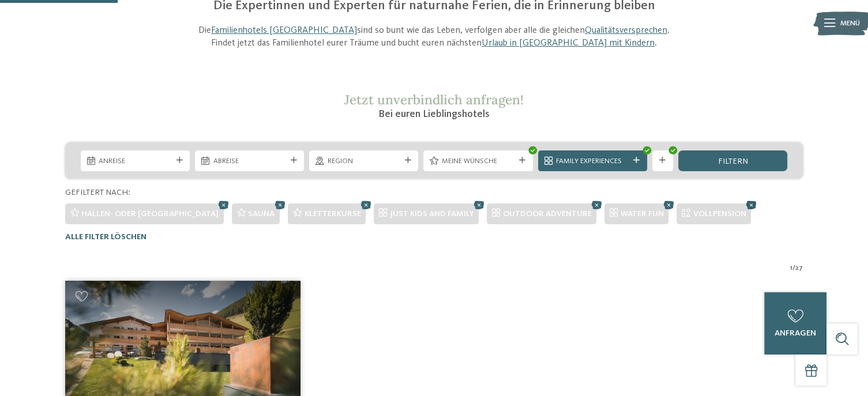 The image size is (868, 396). I want to click on span: Anreise, so click(135, 161).